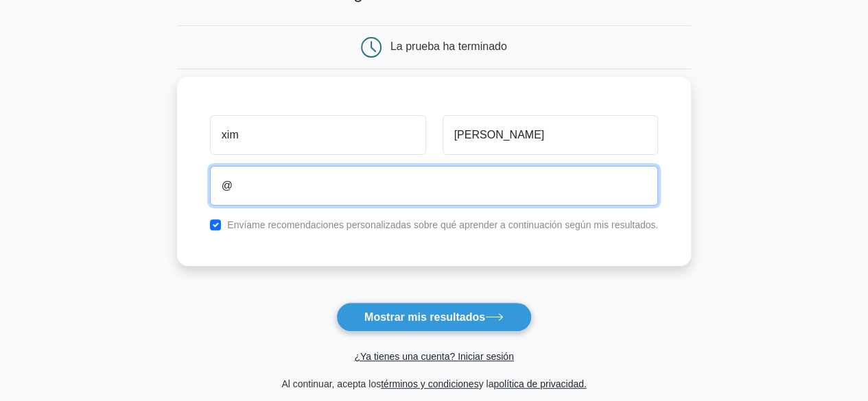 Image resolution: width=868 pixels, height=401 pixels. What do you see at coordinates (434, 186) in the screenshot?
I see `input: Correo electrónico` at bounding box center [434, 186].